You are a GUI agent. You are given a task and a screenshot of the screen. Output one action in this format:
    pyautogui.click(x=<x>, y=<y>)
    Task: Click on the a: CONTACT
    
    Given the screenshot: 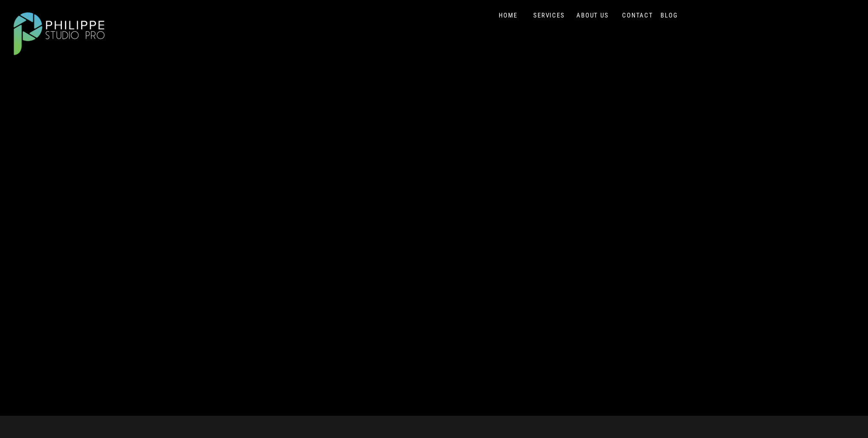 What is the action you would take?
    pyautogui.click(x=638, y=16)
    